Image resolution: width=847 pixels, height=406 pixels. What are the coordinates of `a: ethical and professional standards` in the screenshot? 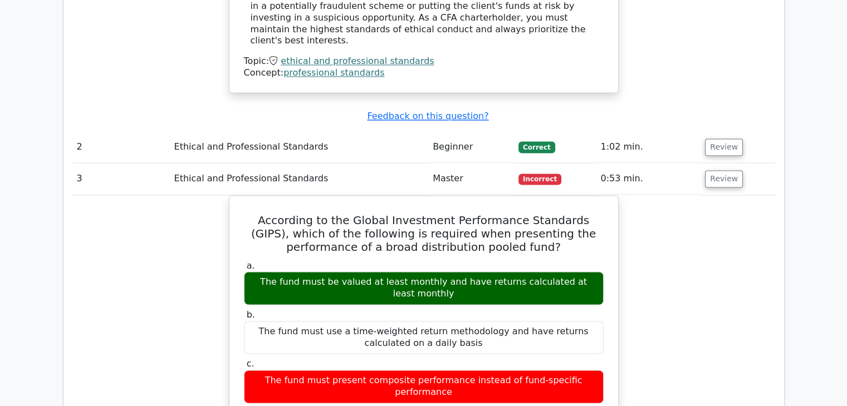 It's located at (357, 61).